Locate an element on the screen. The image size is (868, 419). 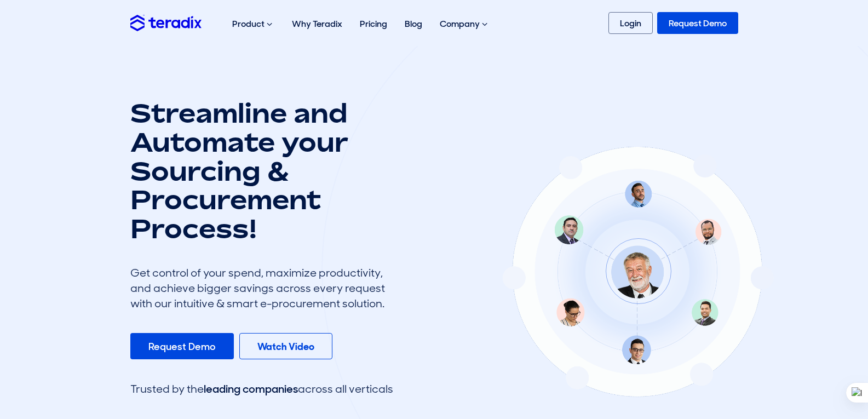
div: Trusted by the across all verticals is located at coordinates (262, 389).